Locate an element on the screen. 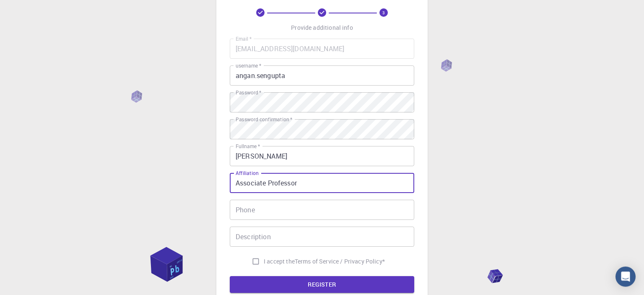 The image size is (644, 295). label: Affiliation is located at coordinates (247, 173).